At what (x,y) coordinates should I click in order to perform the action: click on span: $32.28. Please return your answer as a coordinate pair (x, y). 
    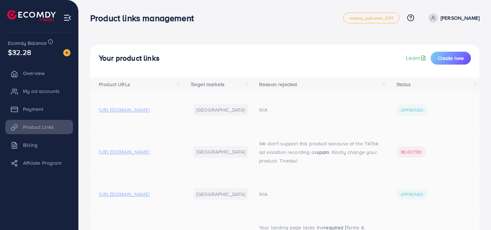
    Looking at the image, I should click on (19, 52).